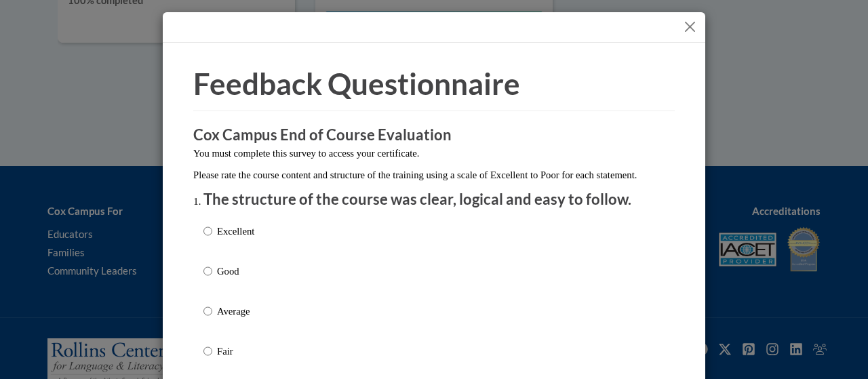 This screenshot has height=379, width=868. Describe the element at coordinates (356, 84) in the screenshot. I see `span: Feedback Questionnaire` at that location.